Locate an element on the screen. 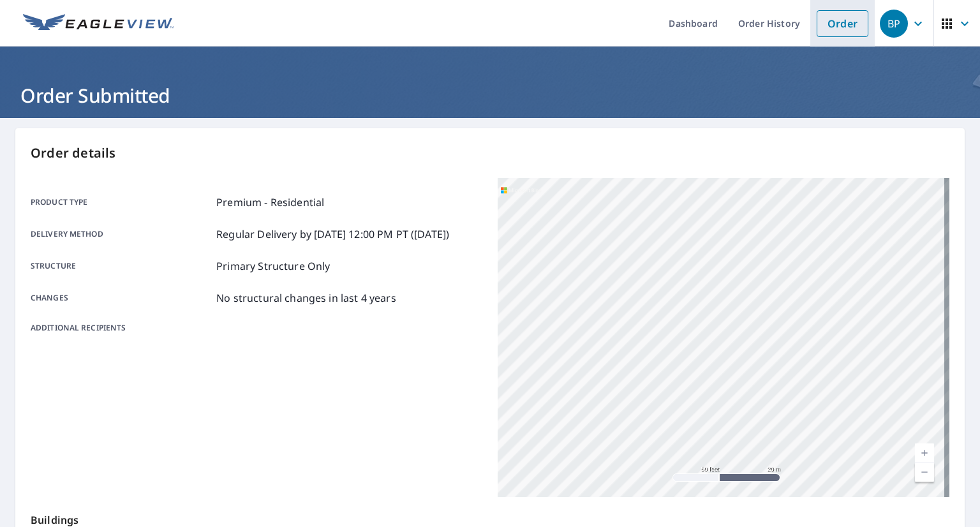  p: Premium - Residential is located at coordinates (270, 202).